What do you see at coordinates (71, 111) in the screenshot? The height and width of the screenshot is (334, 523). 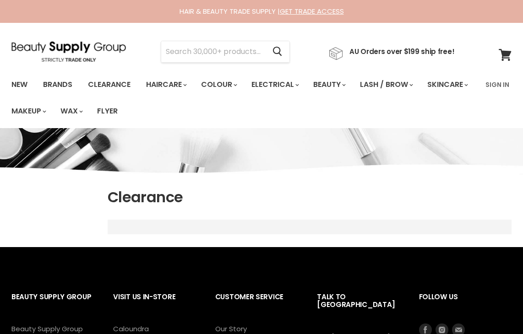 I see `a: Wax` at bounding box center [71, 111].